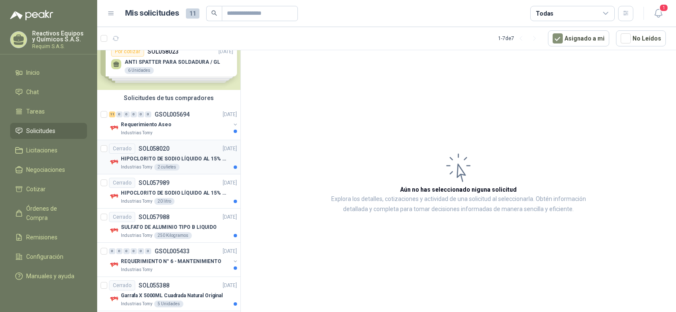 The width and height of the screenshot is (676, 312). Describe the element at coordinates (459, 190) in the screenshot. I see `h3: Aún no has seleccionado niguna solicitud` at that location.